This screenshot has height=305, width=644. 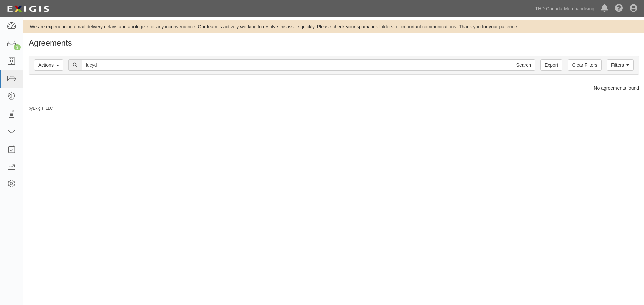 What do you see at coordinates (584, 65) in the screenshot?
I see `a: Clear Filters` at bounding box center [584, 65].